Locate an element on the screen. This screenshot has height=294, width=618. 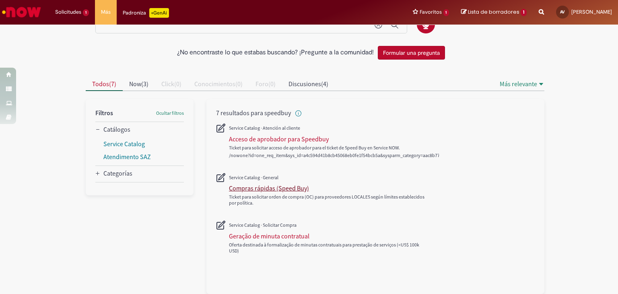
h2: ¿No encontraste lo que estabas buscando? ¡Pregunte a la comunidad! is located at coordinates (275, 53).